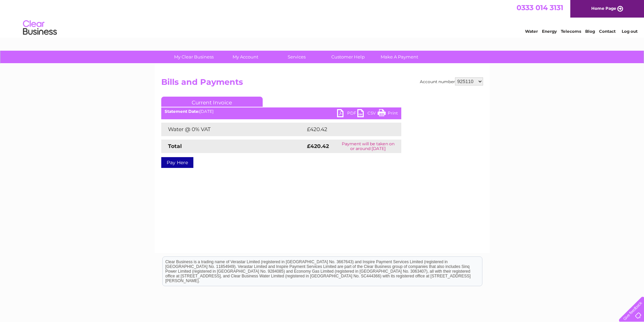  Describe the element at coordinates (590, 31) in the screenshot. I see `a: Blog` at that location.